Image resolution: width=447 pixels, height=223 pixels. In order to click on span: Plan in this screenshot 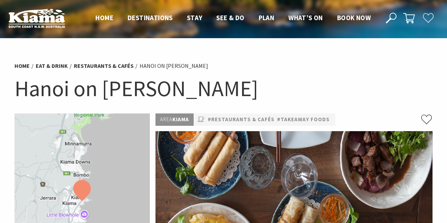, I will do `click(267, 18)`.